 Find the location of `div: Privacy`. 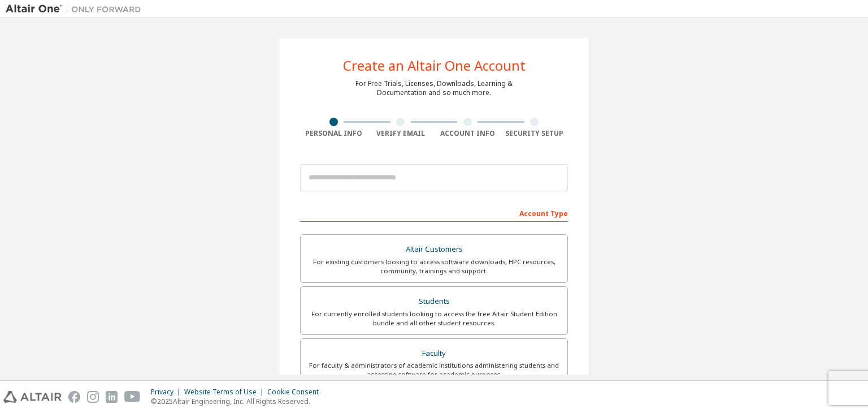

div: Privacy is located at coordinates (167, 392).